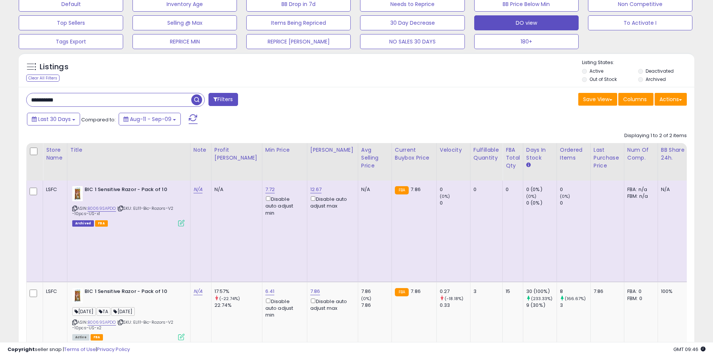 This screenshot has width=713, height=357. Describe the element at coordinates (486, 154) in the screenshot. I see `div: Fulfillable Quantity` at that location.